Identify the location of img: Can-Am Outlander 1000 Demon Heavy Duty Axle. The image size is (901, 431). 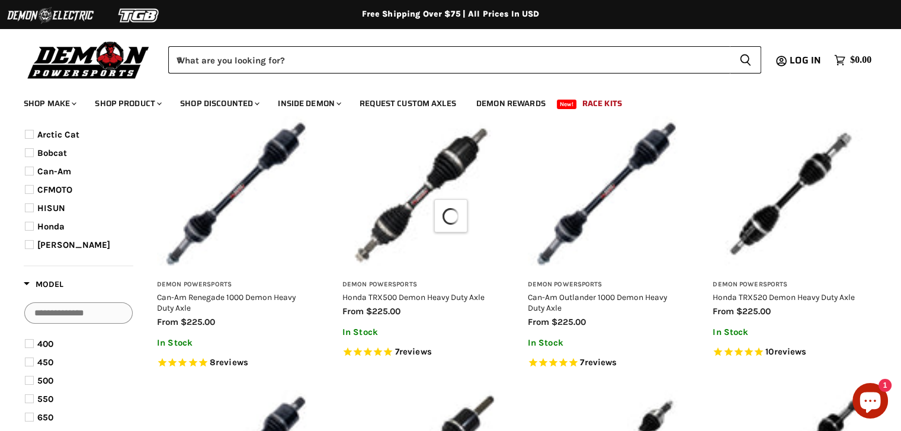
(605, 194).